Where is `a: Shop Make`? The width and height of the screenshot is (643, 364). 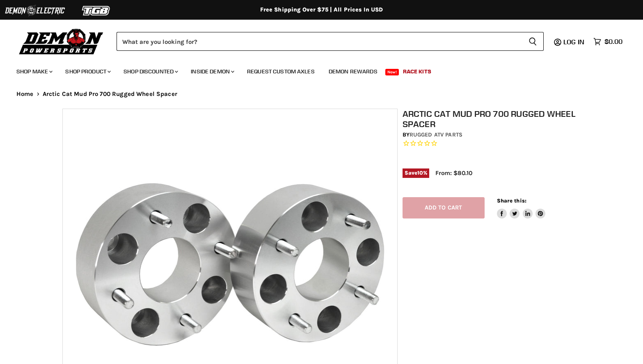 a: Shop Make is located at coordinates (34, 71).